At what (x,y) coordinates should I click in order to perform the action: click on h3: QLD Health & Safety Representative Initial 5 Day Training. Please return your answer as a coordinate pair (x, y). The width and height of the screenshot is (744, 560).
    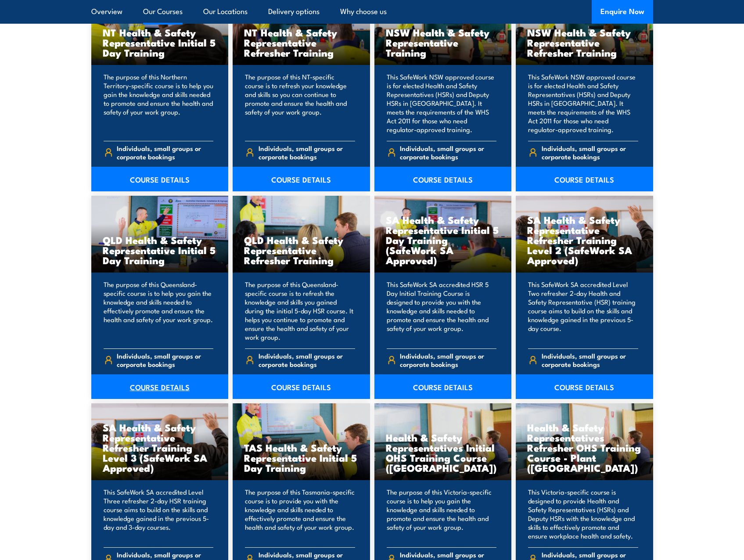
    Looking at the image, I should click on (159, 249).